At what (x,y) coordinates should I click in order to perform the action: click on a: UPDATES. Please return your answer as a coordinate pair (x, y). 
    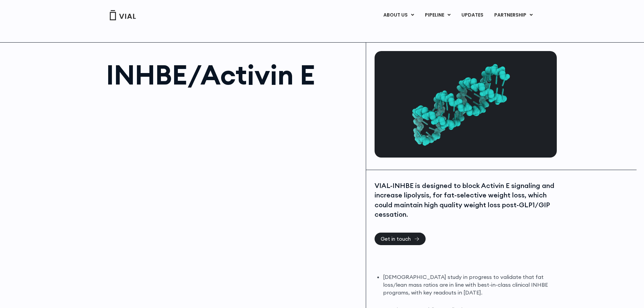
    Looking at the image, I should click on (472, 15).